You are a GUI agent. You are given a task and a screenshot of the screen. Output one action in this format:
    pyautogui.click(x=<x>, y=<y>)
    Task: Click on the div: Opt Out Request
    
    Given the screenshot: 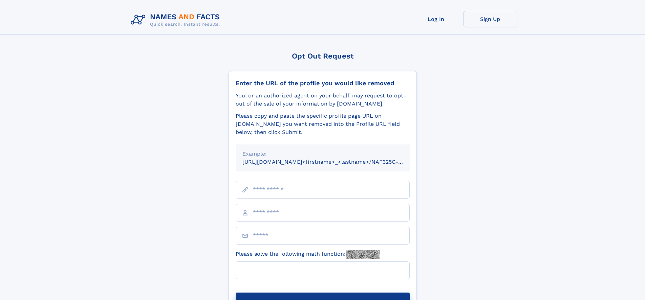 What is the action you would take?
    pyautogui.click(x=323, y=56)
    